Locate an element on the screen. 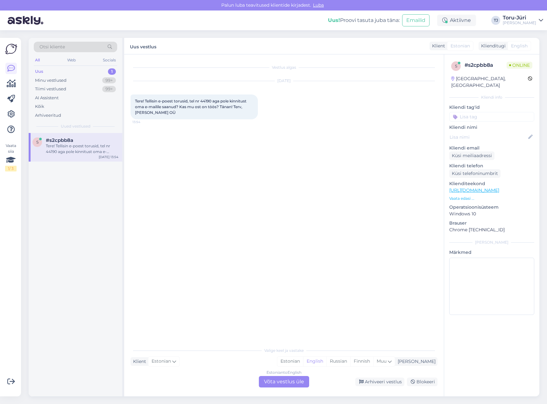  button: Emailid is located at coordinates (416, 20).